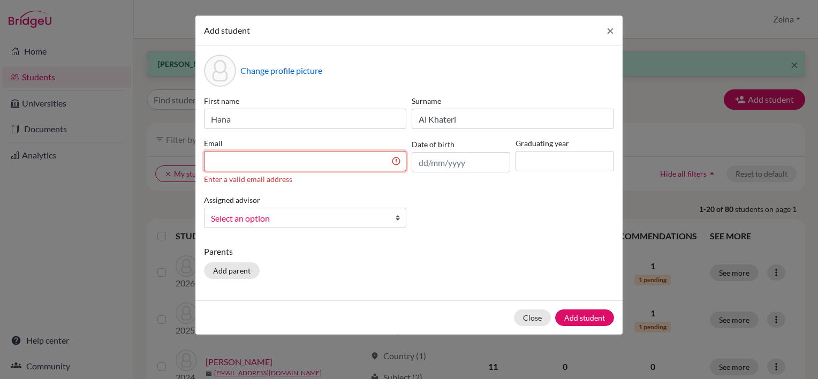 Image resolution: width=818 pixels, height=379 pixels. Describe the element at coordinates (513, 101) in the screenshot. I see `label: Surname` at that location.